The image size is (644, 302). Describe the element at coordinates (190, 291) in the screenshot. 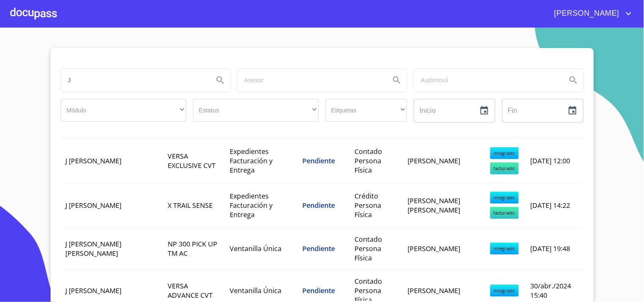

I see `span: VERSA ADVANCE CVT` at that location.